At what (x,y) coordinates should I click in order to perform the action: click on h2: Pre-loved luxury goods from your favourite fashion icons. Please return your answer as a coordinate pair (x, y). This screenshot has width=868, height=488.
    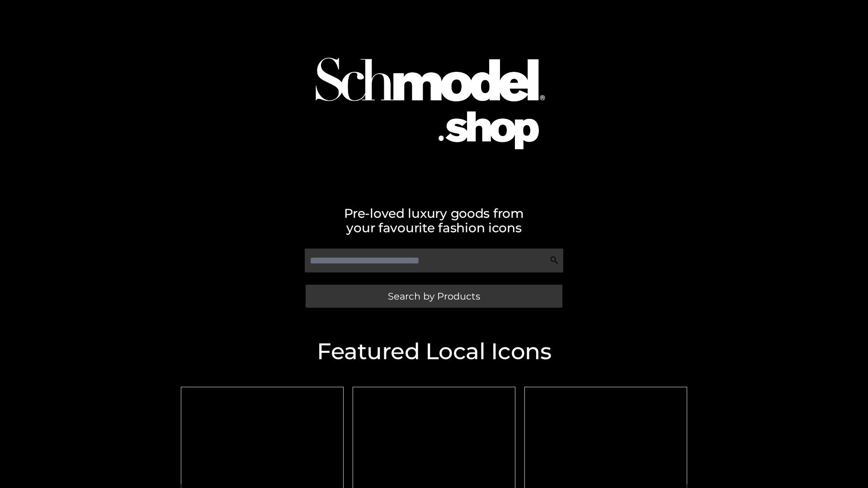
    Looking at the image, I should click on (434, 221).